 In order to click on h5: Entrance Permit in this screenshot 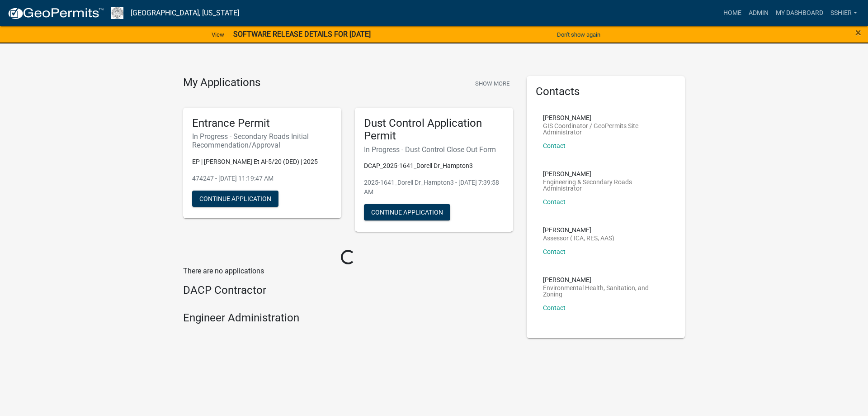, I will do `click(262, 123)`.